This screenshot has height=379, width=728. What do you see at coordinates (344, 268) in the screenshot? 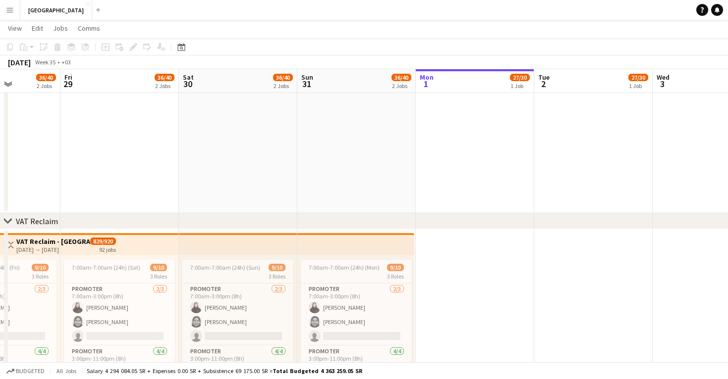
I see `span: 7:00am-7:00am (24h) (Mon)` at bounding box center [344, 268].